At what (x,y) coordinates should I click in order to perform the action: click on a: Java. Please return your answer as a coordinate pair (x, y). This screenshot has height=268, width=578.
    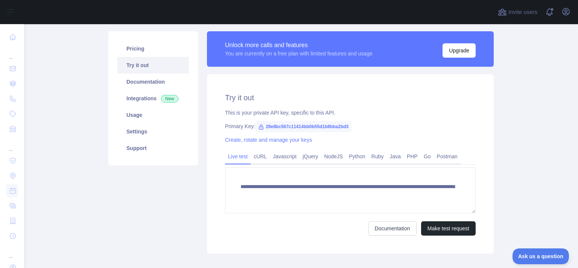
    Looking at the image, I should click on (396, 156).